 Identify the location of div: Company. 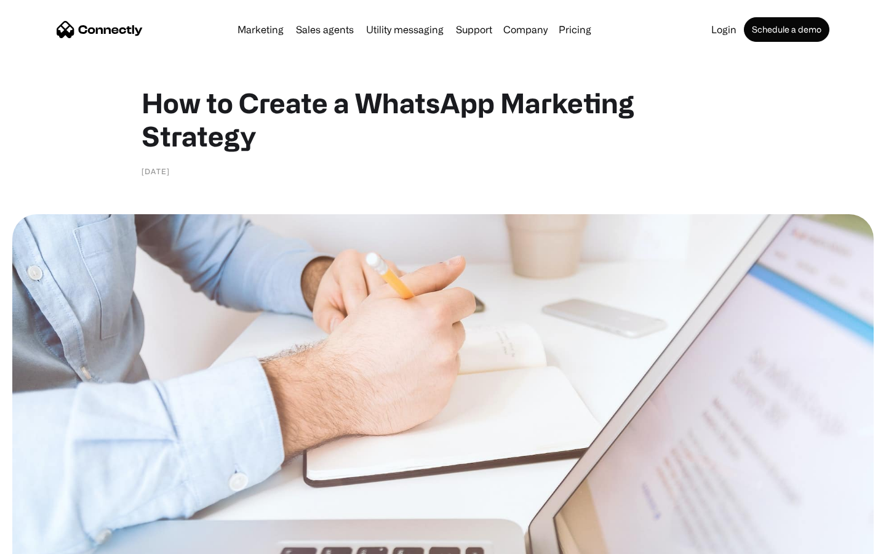
(526, 30).